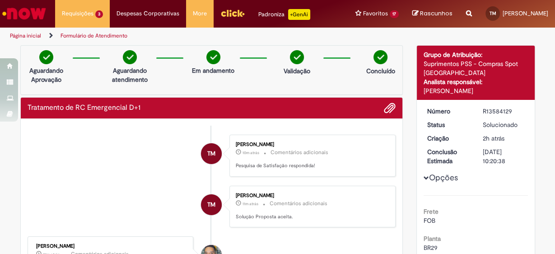  Describe the element at coordinates (299, 14) in the screenshot. I see `p: +GenAi` at that location.